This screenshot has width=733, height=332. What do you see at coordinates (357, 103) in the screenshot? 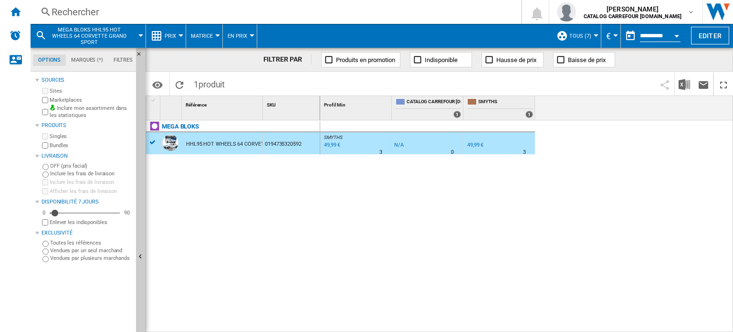
I see `div: Profil Min Sort None` at bounding box center [357, 103].